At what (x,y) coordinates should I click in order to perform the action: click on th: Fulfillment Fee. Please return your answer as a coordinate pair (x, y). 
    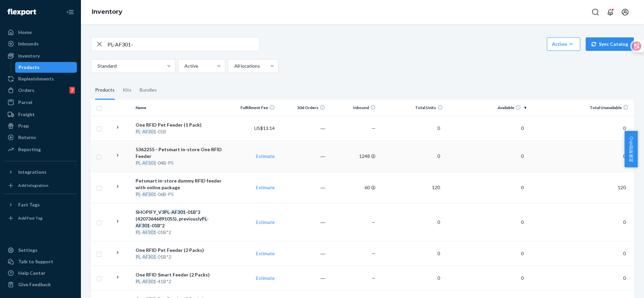
    Looking at the image, I should click on (252, 108).